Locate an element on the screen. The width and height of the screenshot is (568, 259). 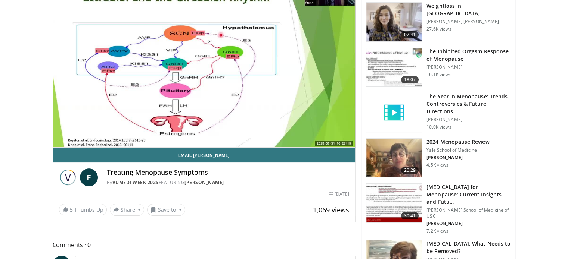
p: Yale School of Medicine is located at coordinates (458, 150).